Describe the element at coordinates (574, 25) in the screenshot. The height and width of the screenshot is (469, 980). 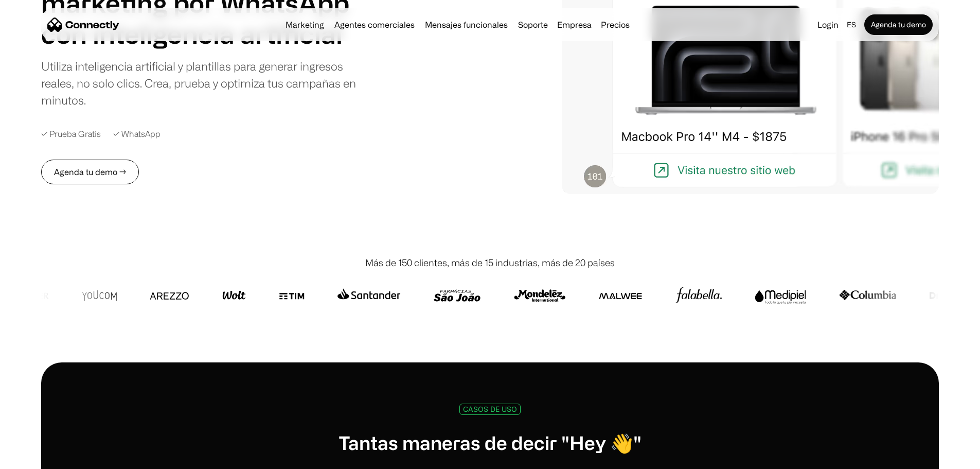
I see `div: Empresa` at that location.